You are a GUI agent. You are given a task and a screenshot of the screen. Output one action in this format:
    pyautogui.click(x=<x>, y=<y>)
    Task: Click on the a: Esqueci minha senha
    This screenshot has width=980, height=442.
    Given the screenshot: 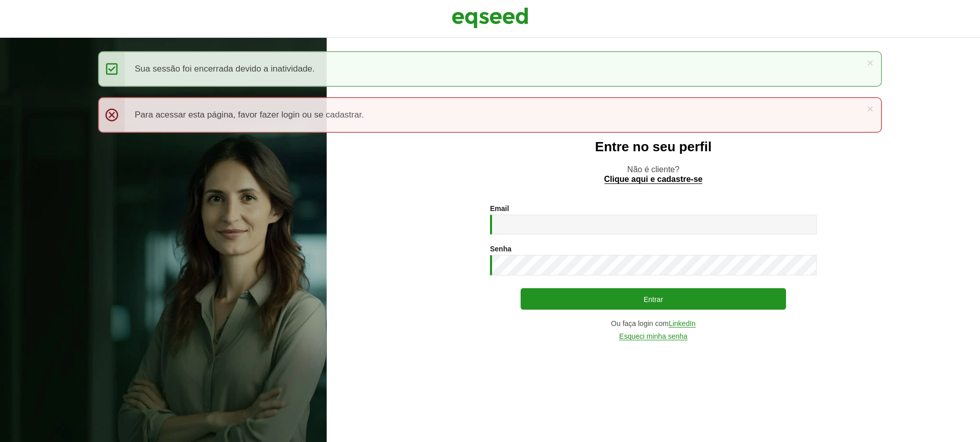 What is the action you would take?
    pyautogui.click(x=654, y=336)
    